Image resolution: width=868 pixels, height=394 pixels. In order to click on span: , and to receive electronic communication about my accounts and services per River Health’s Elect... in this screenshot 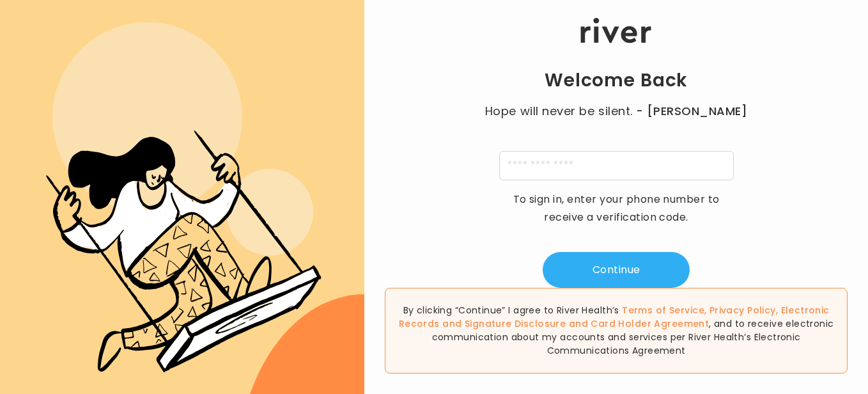, I will do `click(633, 337)`.